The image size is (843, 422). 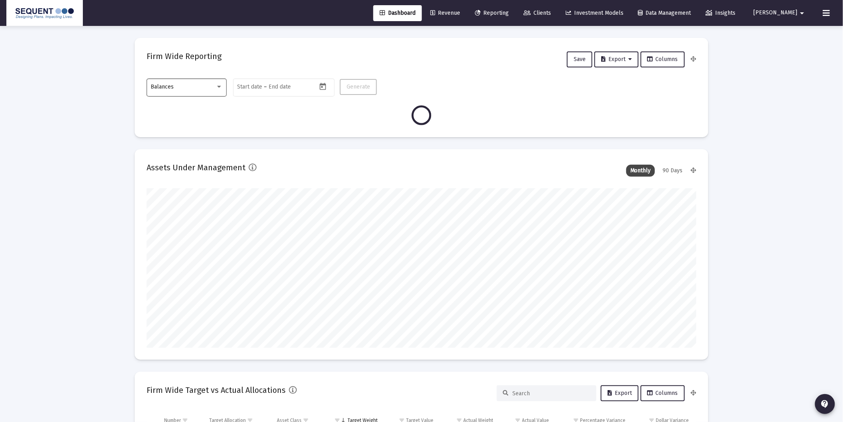 I want to click on span: Data Management, so click(x=665, y=13).